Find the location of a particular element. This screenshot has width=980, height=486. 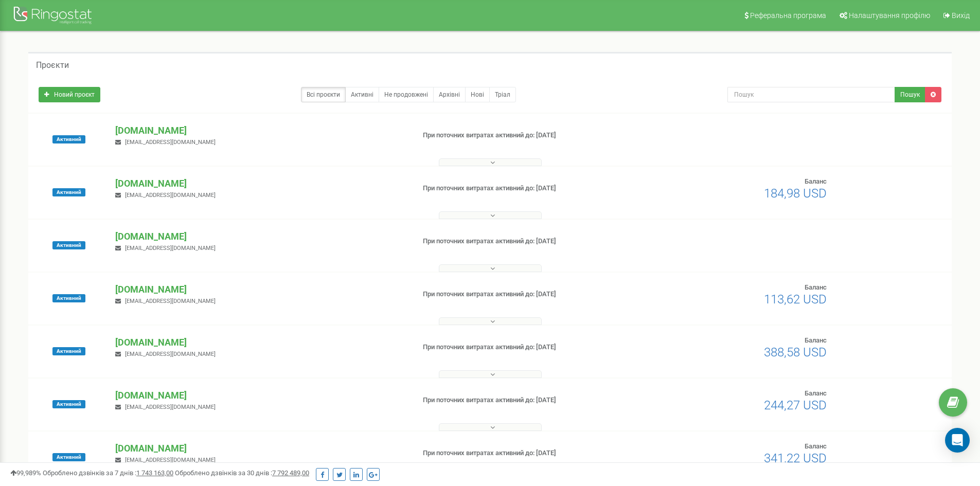

a: Нові is located at coordinates (477, 94).